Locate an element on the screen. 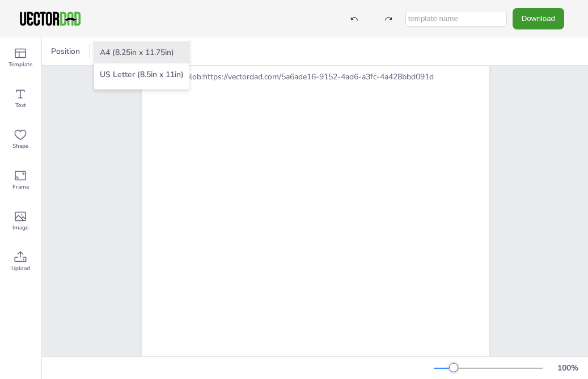  button: Download is located at coordinates (538, 18).